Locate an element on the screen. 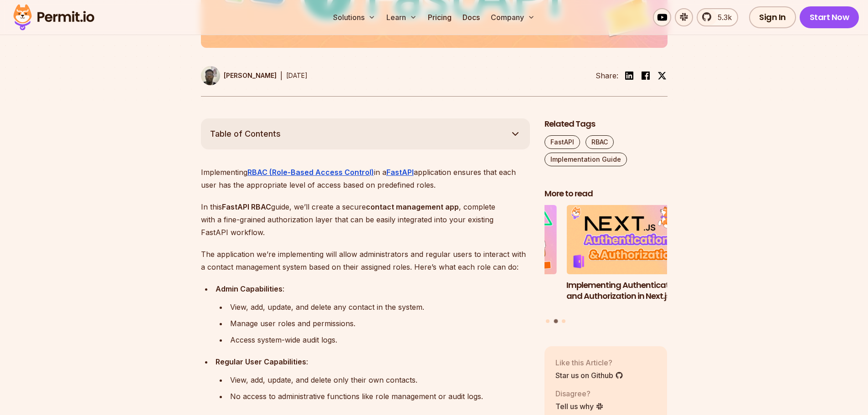 This screenshot has width=868, height=415. button: facebook is located at coordinates (646, 76).